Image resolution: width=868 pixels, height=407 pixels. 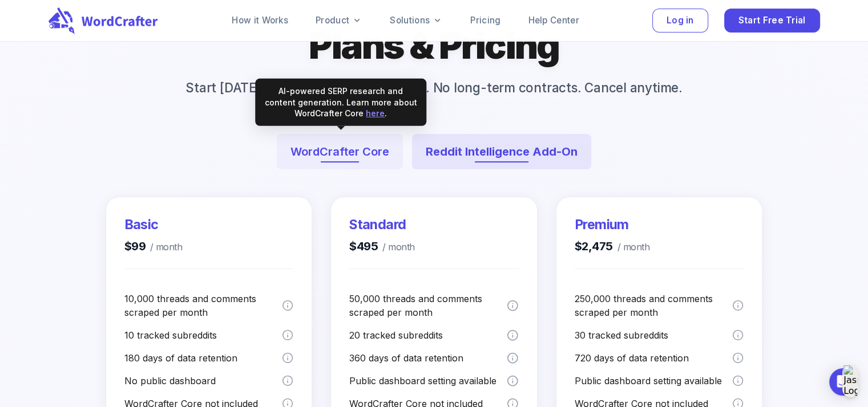 I want to click on h3: Premium, so click(x=612, y=225).